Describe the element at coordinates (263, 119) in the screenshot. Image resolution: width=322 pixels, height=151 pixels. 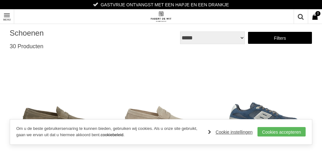
I see `img: Blackstone Dg531 Schoenen` at that location.